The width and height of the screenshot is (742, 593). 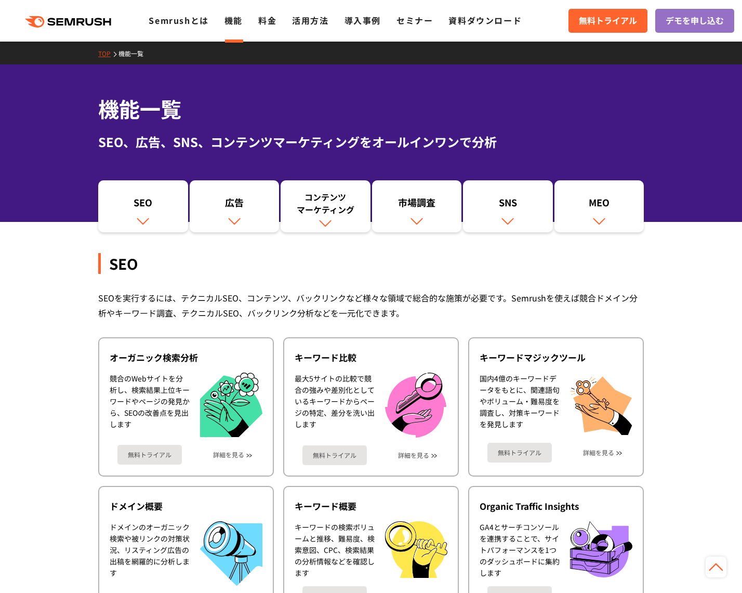 What do you see at coordinates (599, 206) in the screenshot?
I see `a: MEO` at bounding box center [599, 206].